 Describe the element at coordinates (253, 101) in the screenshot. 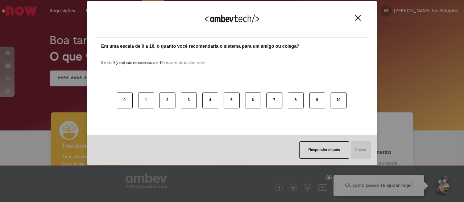

I see `button: 6` at that location.